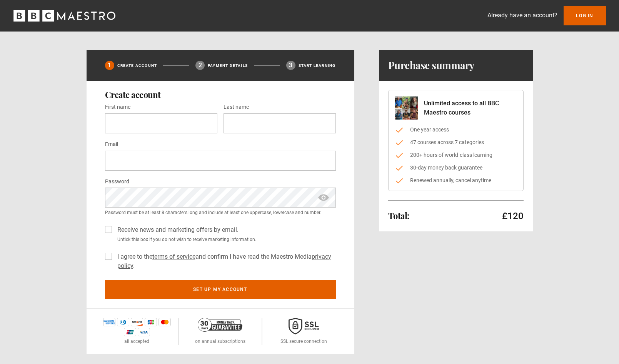  What do you see at coordinates (291, 65) in the screenshot?
I see `div: 3` at bounding box center [291, 65].